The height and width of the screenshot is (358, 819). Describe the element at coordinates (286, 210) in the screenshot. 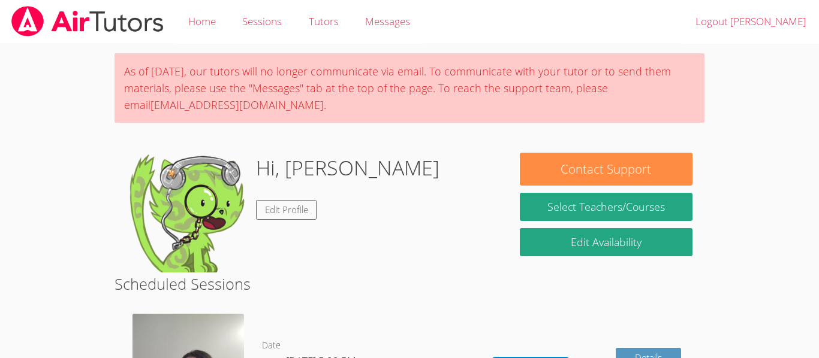

I see `a: Edit Profile` at that location.